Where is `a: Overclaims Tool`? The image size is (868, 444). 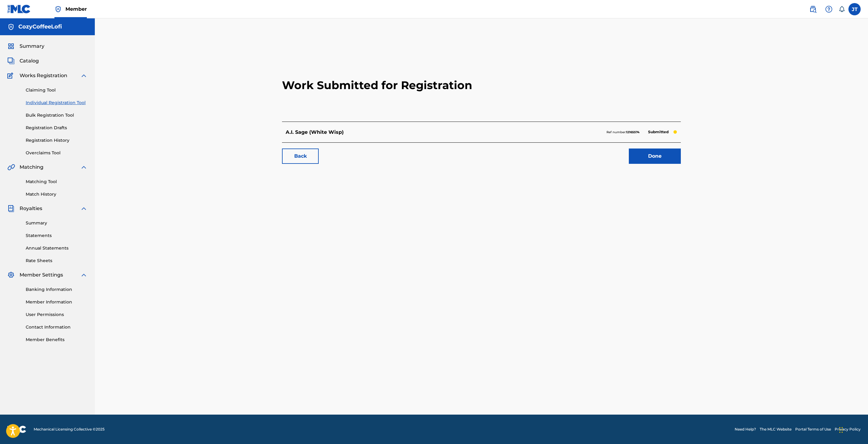 a: Overclaims Tool is located at coordinates (56, 153).